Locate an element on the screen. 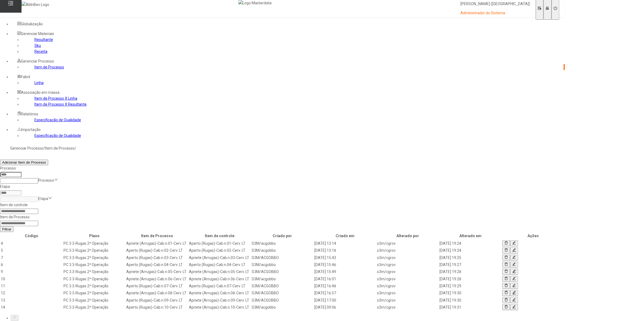 The image size is (644, 321). td: Apriete (Arrugas)-Cab.n.09-Cerv. LT is located at coordinates (219, 300).